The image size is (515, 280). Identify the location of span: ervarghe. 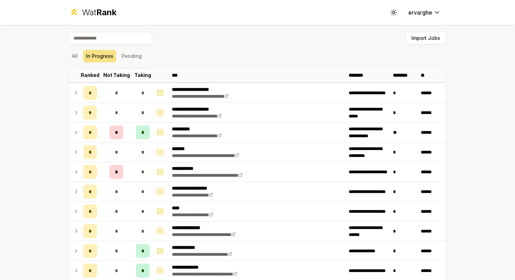
(420, 12).